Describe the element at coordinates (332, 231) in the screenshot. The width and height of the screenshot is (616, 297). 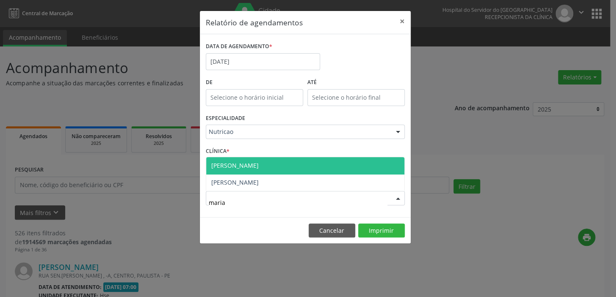
I see `button: Cancelar` at that location.